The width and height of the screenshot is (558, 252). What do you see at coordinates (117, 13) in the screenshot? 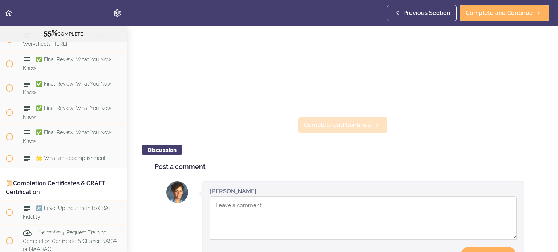
I see `svg: Settings Menu` at bounding box center [117, 13].